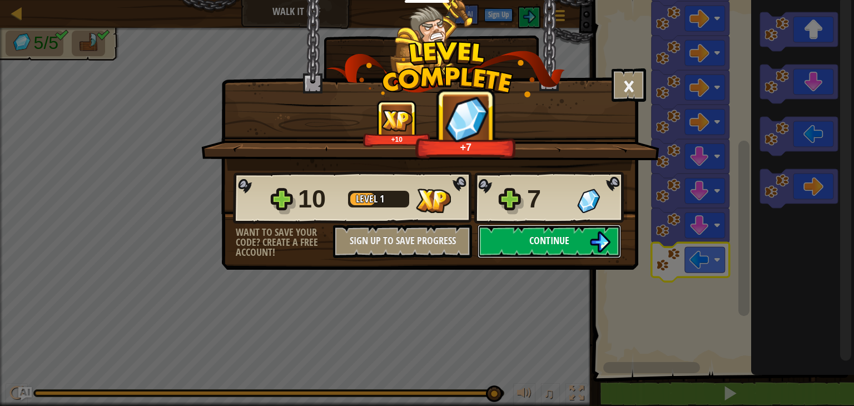 Image resolution: width=854 pixels, height=406 pixels. Describe the element at coordinates (550, 240) in the screenshot. I see `span: Continue` at that location.